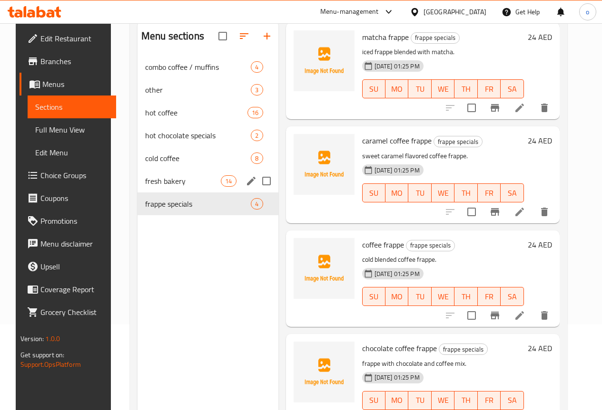 This screenshot has height=410, width=602. I want to click on span: Menus, so click(75, 84).